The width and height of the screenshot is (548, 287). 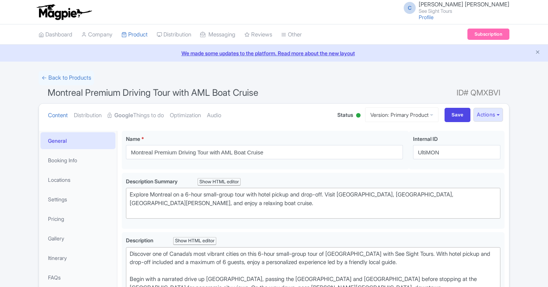 I want to click on img: logo-ab69f6fb50320c5b225c76a69d11143b.png, so click(x=64, y=12).